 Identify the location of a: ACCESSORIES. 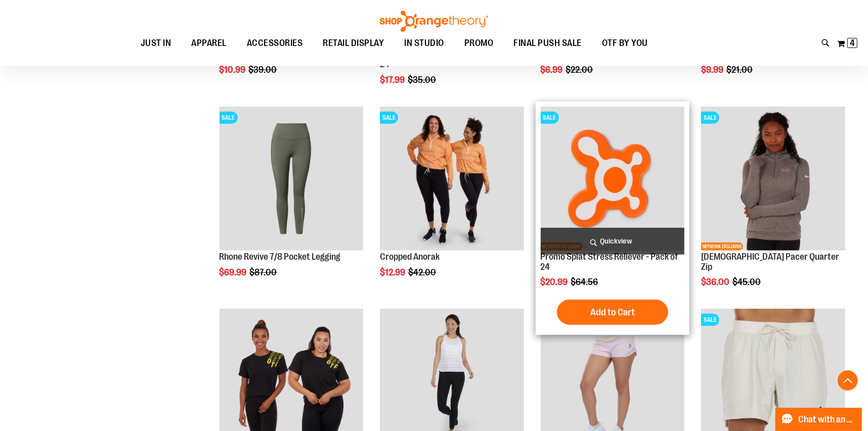
(275, 43).